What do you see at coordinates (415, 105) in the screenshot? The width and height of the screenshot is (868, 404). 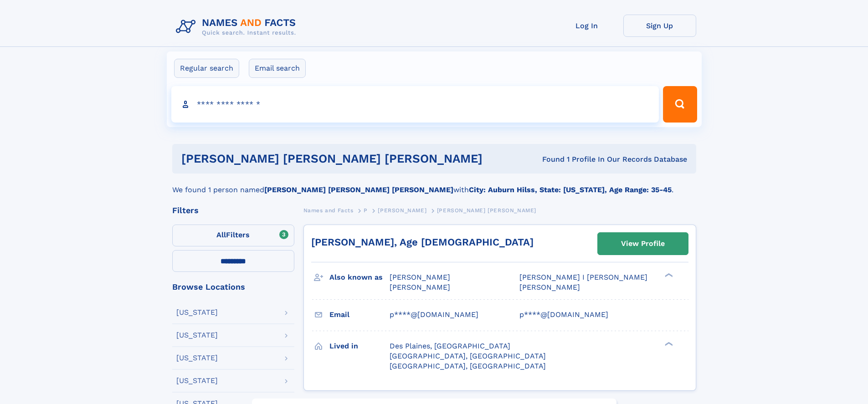 I see `input: search input` at bounding box center [415, 105].